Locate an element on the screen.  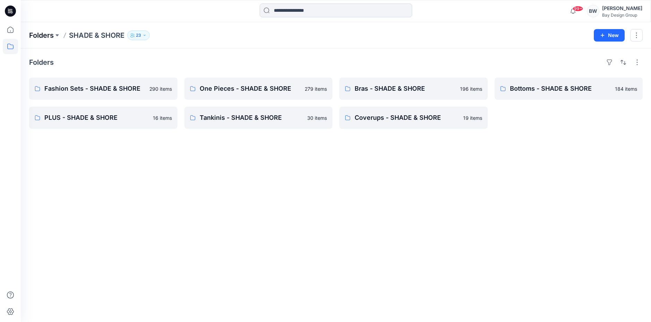
p: Tankinis - SHADE & SHORE is located at coordinates (251, 118).